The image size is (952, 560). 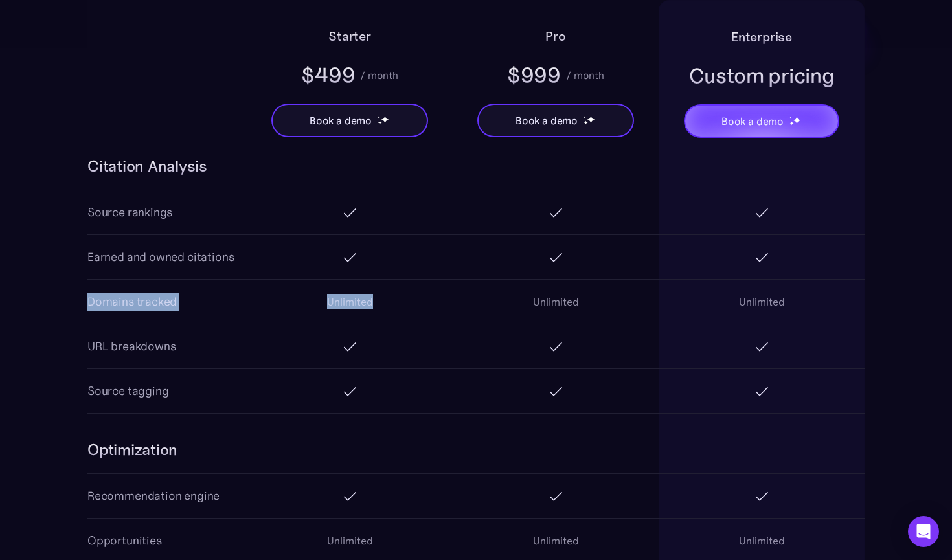 What do you see at coordinates (129, 213) in the screenshot?
I see `div: Source rankings` at bounding box center [129, 213].